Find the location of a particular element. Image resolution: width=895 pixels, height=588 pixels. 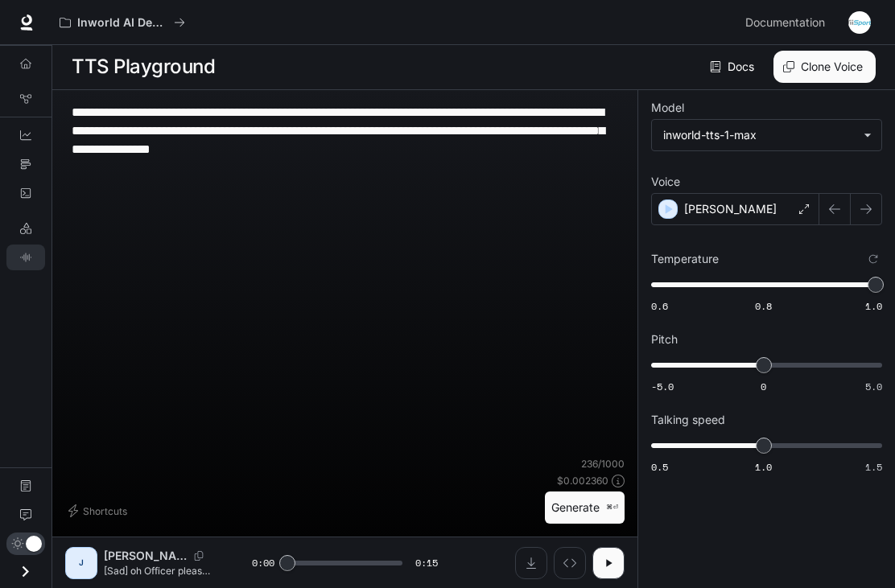

span: -5.0 is located at coordinates (663, 387).